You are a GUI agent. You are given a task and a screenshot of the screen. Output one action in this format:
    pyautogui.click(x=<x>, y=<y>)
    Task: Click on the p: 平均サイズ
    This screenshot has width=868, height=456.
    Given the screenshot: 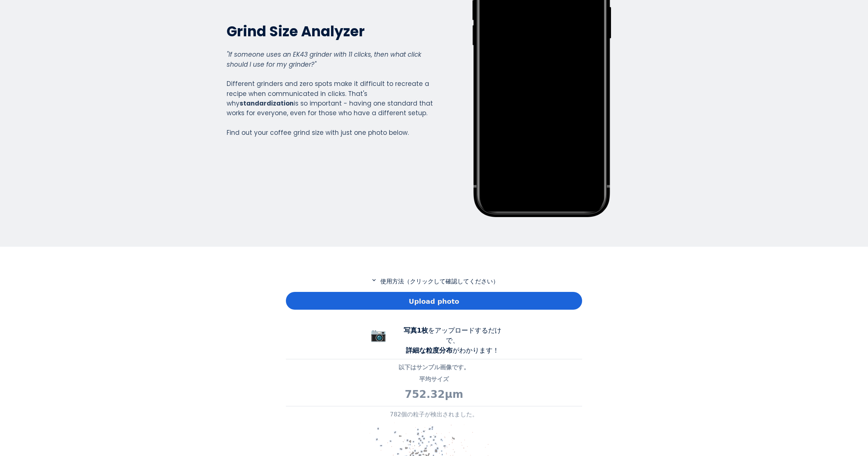 What is the action you would take?
    pyautogui.click(x=434, y=379)
    